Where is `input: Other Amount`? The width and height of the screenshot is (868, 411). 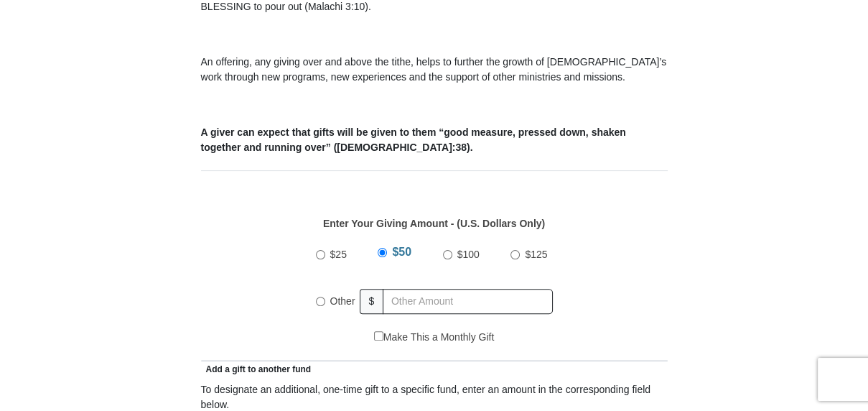
input: Other Amount is located at coordinates (467, 301).